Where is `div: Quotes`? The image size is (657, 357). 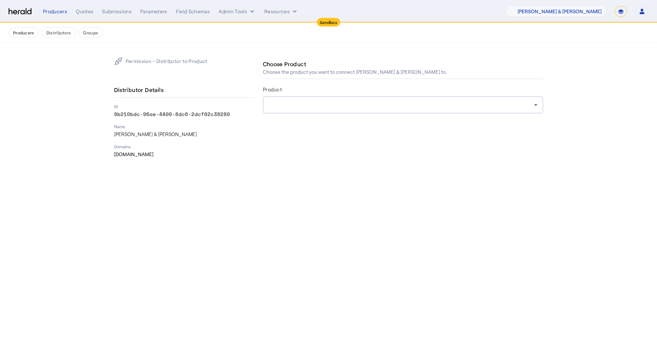 div: Quotes is located at coordinates (84, 11).